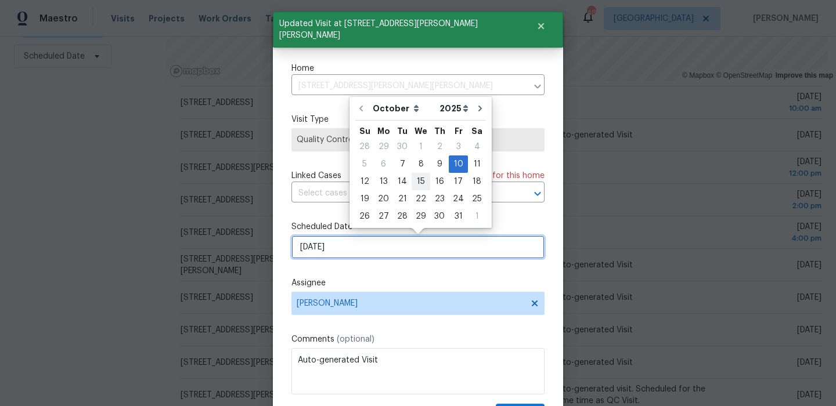  Describe the element at coordinates (364, 182) in the screenshot. I see `div: 12` at that location.